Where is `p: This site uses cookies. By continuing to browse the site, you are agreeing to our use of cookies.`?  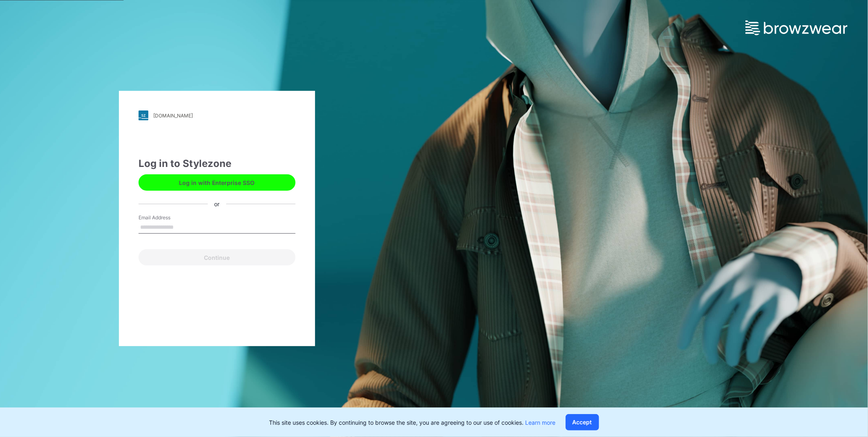
p: This site uses cookies. By continuing to browse the site, you are agreeing to our use of cookies. is located at coordinates (413, 422).